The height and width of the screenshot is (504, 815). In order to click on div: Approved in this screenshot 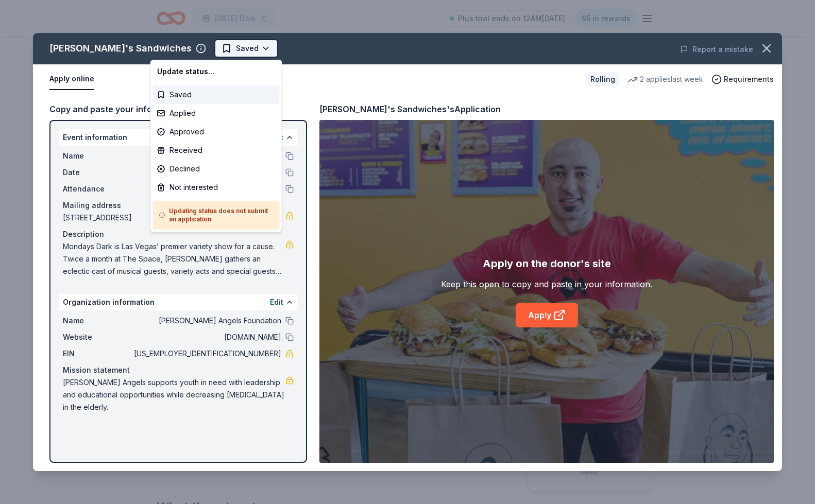, I will do `click(217, 132)`.